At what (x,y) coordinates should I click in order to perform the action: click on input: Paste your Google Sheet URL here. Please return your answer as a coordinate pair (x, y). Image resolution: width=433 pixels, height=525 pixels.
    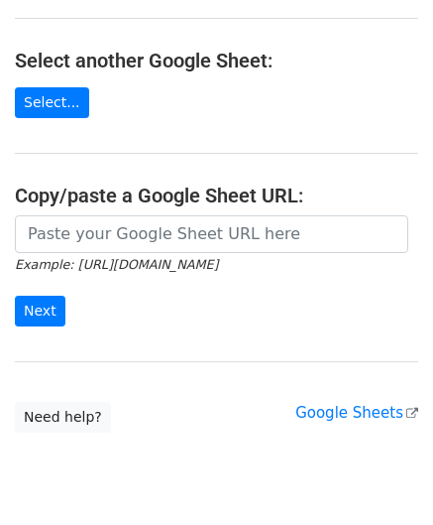
    Looking at the image, I should click on (211, 234).